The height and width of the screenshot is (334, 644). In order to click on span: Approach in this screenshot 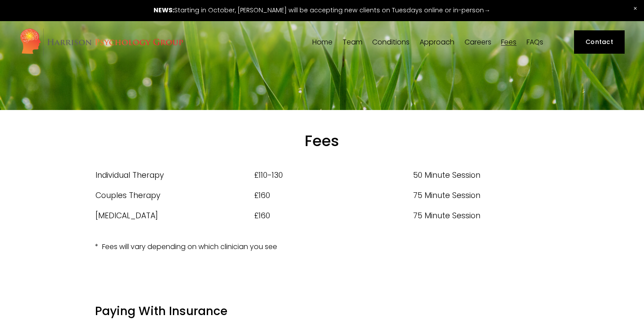, I will do `click(437, 42)`.